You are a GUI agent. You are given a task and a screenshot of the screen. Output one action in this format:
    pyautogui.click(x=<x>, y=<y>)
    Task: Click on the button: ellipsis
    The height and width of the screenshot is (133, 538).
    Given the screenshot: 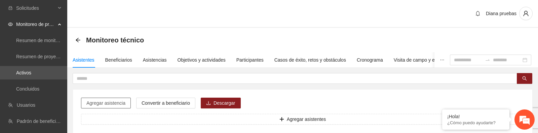 What is the action you would take?
    pyautogui.click(x=442, y=60)
    